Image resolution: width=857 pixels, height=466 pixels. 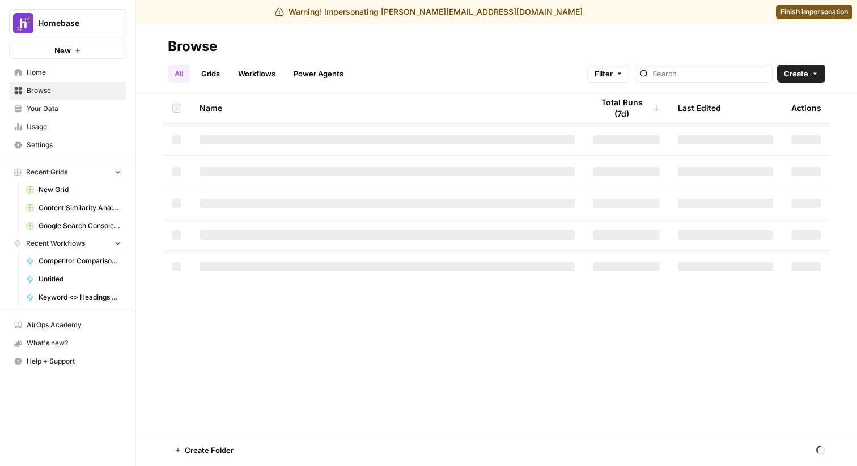 What do you see at coordinates (387, 108) in the screenshot?
I see `div: Name` at bounding box center [387, 108].